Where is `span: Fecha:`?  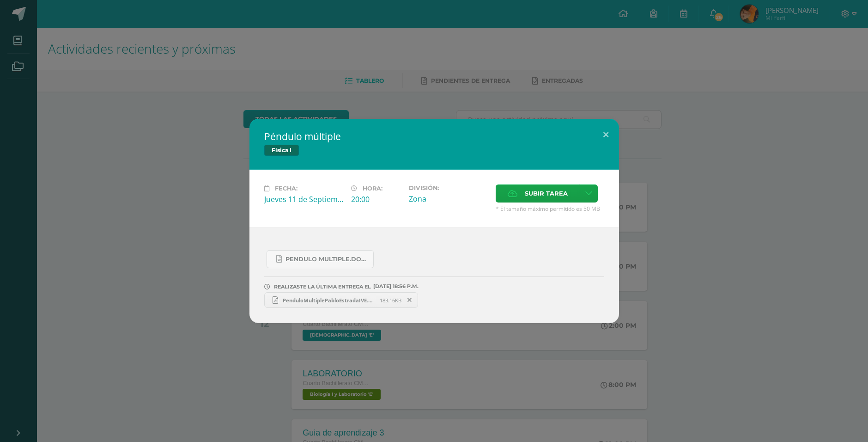
span: Fecha: is located at coordinates (285, 188).